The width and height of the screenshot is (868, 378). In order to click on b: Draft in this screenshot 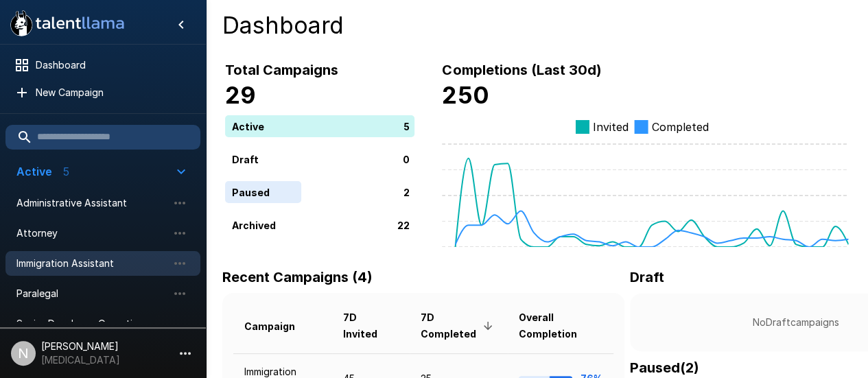, I will do `click(647, 277)`.